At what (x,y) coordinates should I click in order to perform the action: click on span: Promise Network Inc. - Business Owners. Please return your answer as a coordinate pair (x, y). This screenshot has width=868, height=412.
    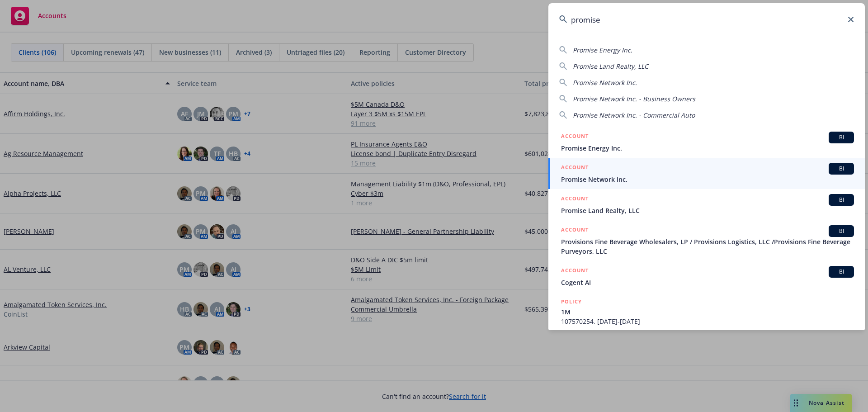
    Looking at the image, I should click on (634, 98).